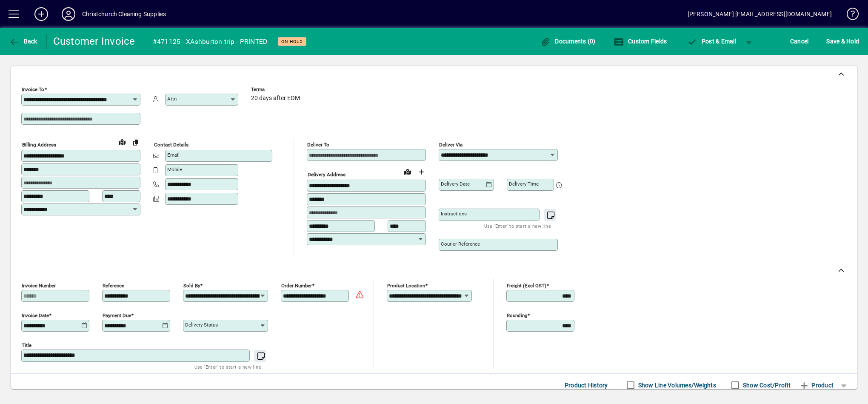 This screenshot has height=404, width=868. Describe the element at coordinates (712, 41) in the screenshot. I see `span: ost & Email` at that location.